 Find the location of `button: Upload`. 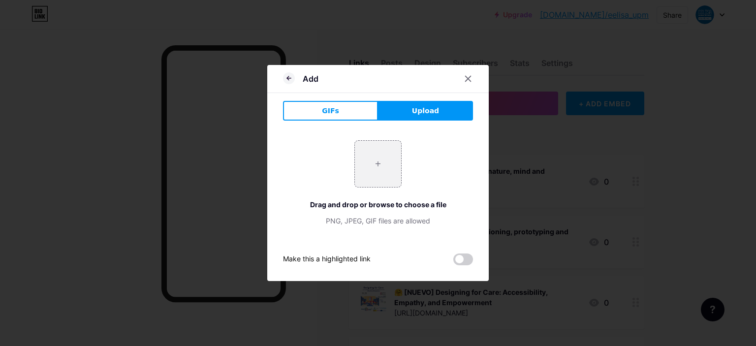

button: Upload is located at coordinates (425, 111).